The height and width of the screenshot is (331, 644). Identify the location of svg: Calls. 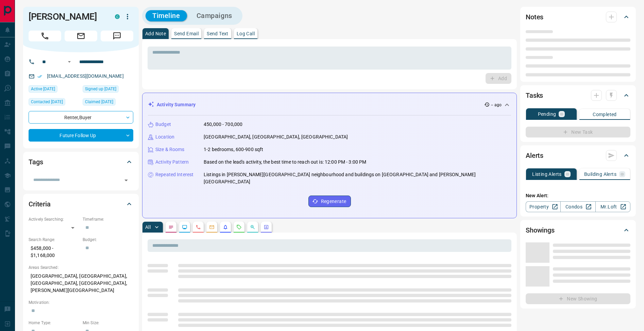
(198, 227).